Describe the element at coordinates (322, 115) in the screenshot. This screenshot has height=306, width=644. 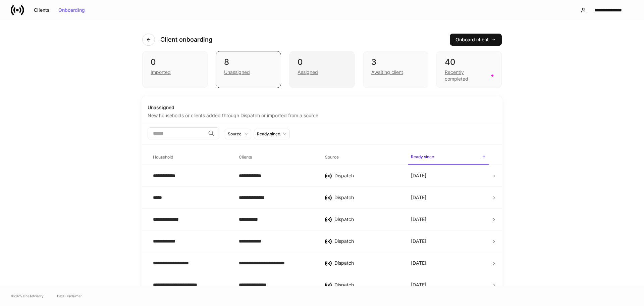
I see `div: New households or clients added through Dispatch or imported from a source.` at that location.